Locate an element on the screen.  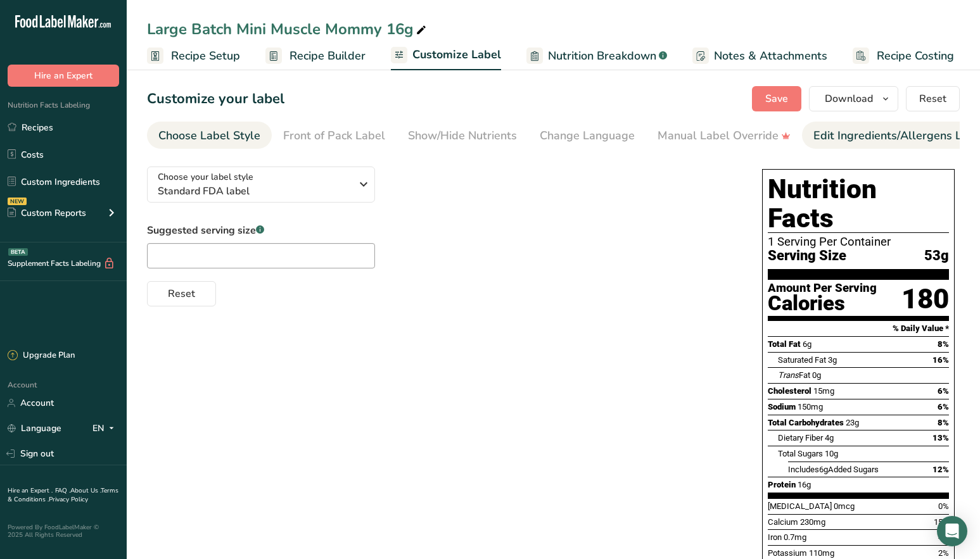
a: Privacy Policy is located at coordinates (69, 499).